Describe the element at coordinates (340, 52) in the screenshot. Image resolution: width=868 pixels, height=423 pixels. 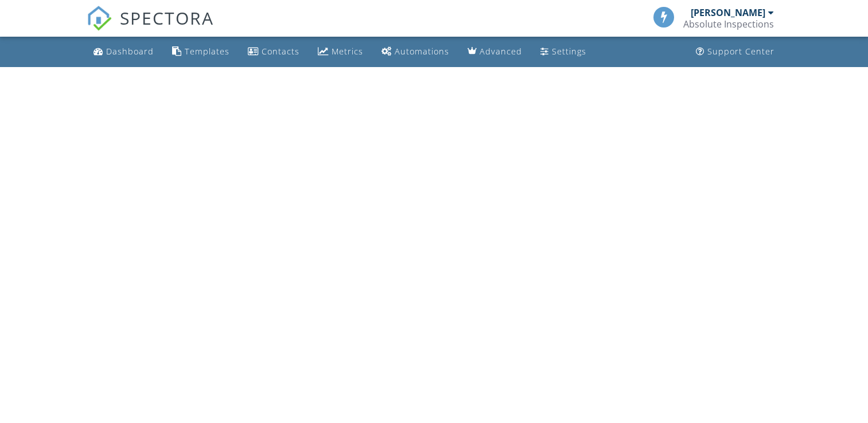
I see `a: Metrics` at that location.